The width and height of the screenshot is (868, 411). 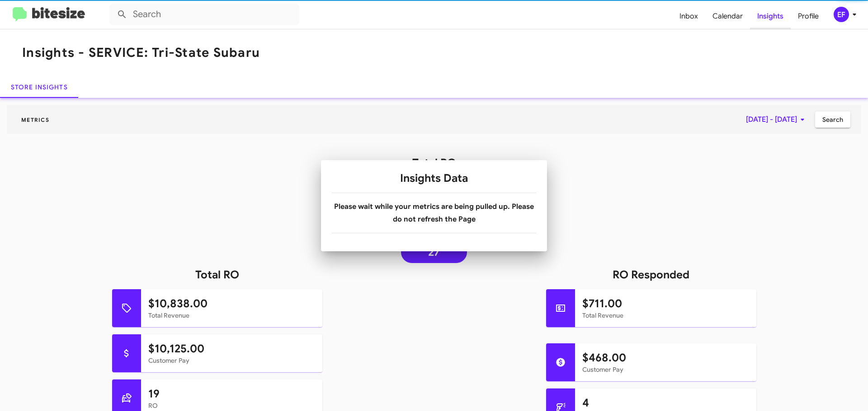 I want to click on h1: $468.00, so click(x=665, y=358).